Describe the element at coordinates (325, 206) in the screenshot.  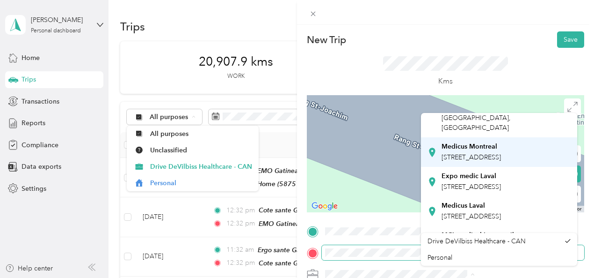
I see `img: Google` at that location.